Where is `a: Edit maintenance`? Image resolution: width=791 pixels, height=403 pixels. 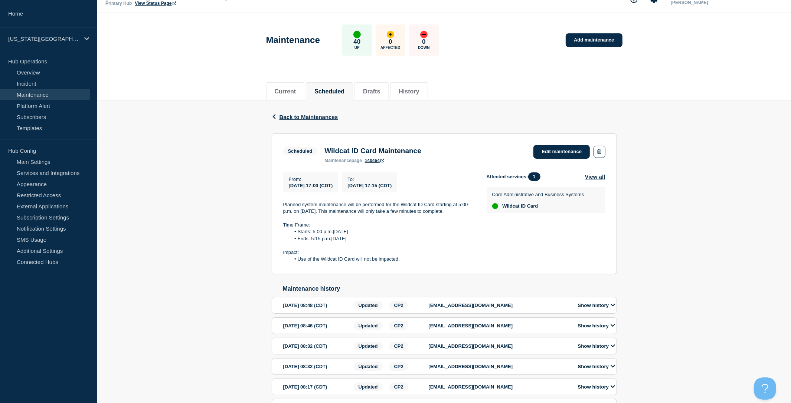
a: Edit maintenance is located at coordinates (561, 152).